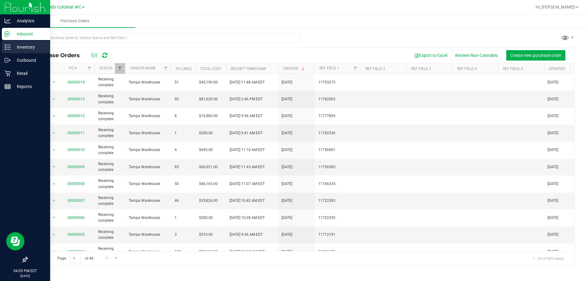 The width and height of the screenshot is (587, 281). Describe the element at coordinates (208, 82) in the screenshot. I see `span: $45,190.00` at that location.